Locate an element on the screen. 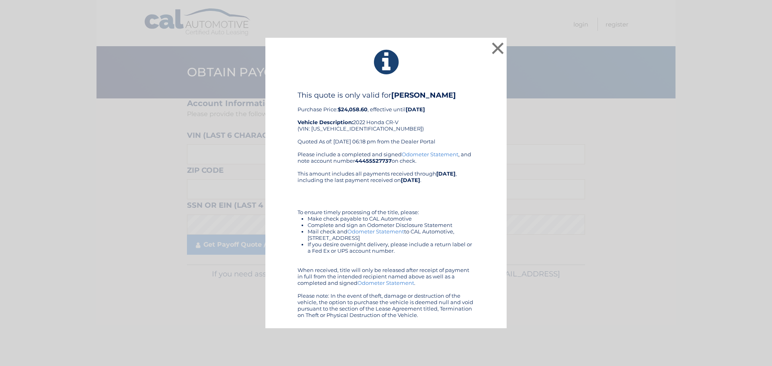  h4: This quote is only valid for is located at coordinates (386, 95).